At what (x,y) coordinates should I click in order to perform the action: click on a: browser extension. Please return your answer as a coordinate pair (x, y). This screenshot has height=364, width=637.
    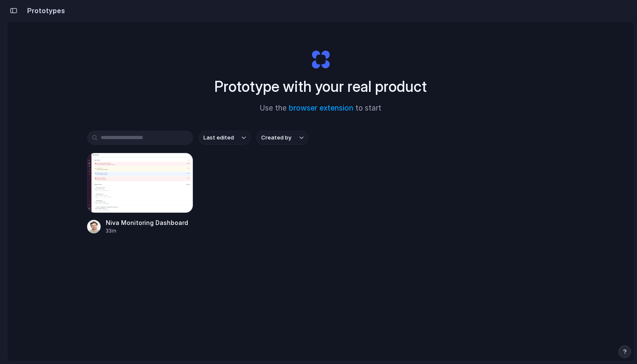
    Looking at the image, I should click on (321, 108).